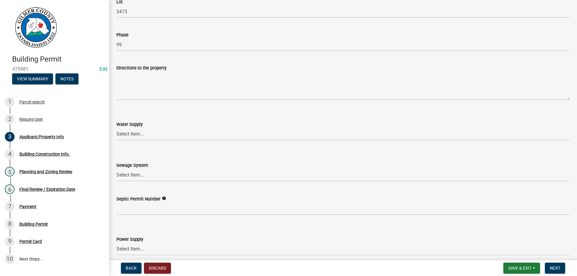 Image resolution: width=577 pixels, height=276 pixels. What do you see at coordinates (164, 198) in the screenshot?
I see `i: info` at bounding box center [164, 198].